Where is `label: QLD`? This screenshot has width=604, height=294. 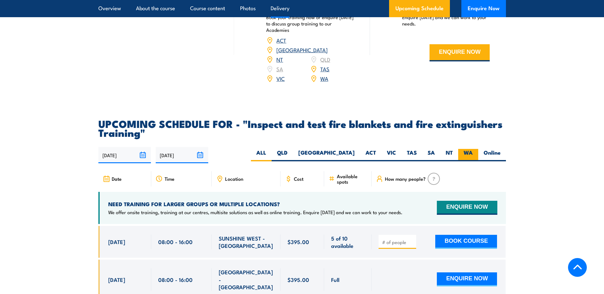 label: QLD is located at coordinates (282, 155).